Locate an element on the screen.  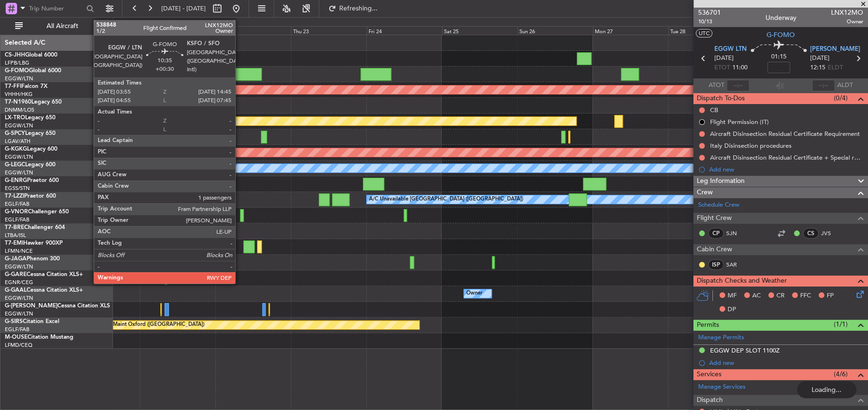
div: Aircraft Disinsection Residual Certificate + Special request is located at coordinates (786, 157).